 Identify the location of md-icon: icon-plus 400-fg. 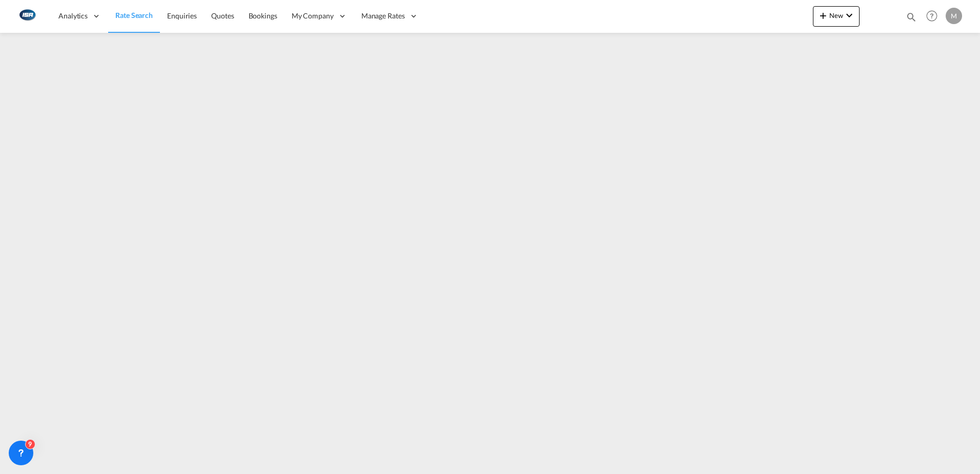
(823, 15).